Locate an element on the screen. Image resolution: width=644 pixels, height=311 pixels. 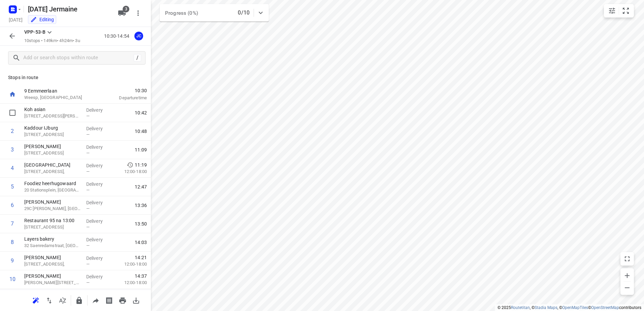
span: 11:09 is located at coordinates (141, 150).